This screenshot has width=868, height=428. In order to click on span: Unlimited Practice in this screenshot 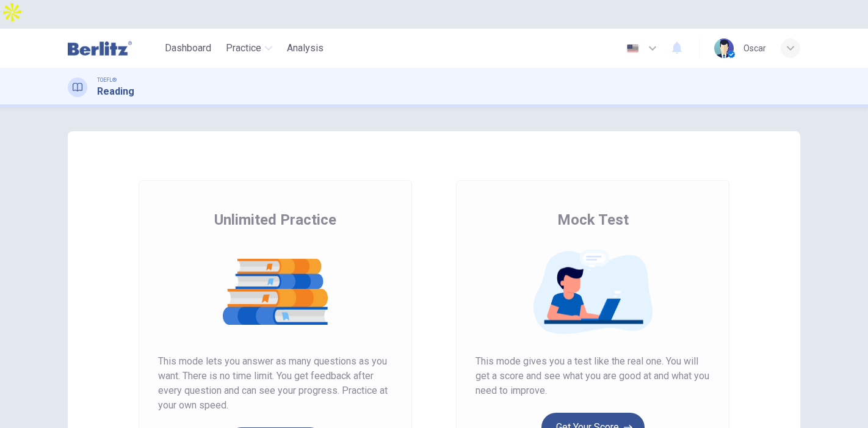, I will do `click(275, 220)`.